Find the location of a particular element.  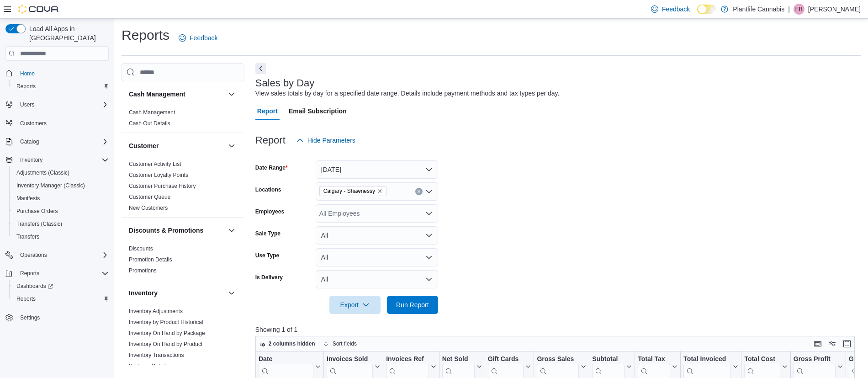

button: Users is located at coordinates (57, 105).